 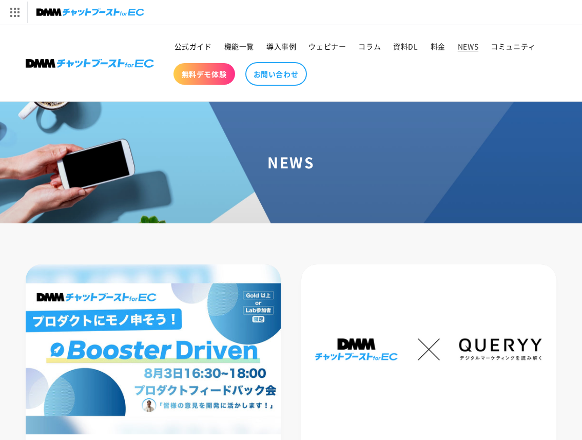 I want to click on span: 導入事例, so click(x=281, y=46).